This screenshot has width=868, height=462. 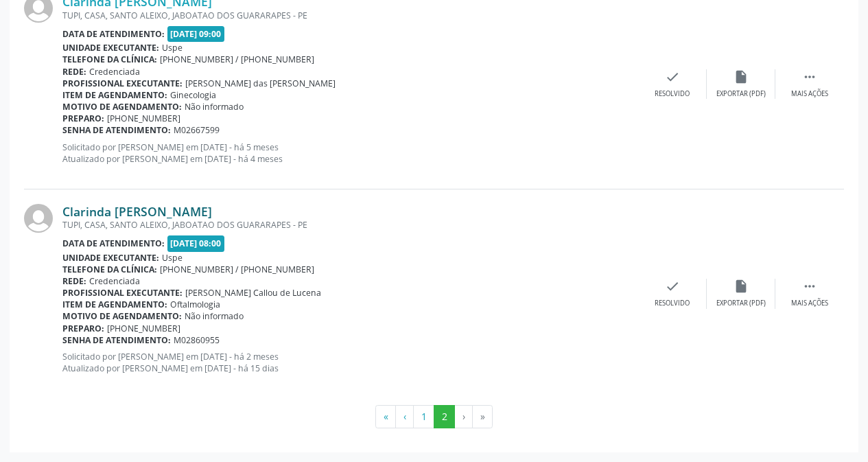 What do you see at coordinates (444, 416) in the screenshot?
I see `button: Go to page 2` at bounding box center [444, 416].